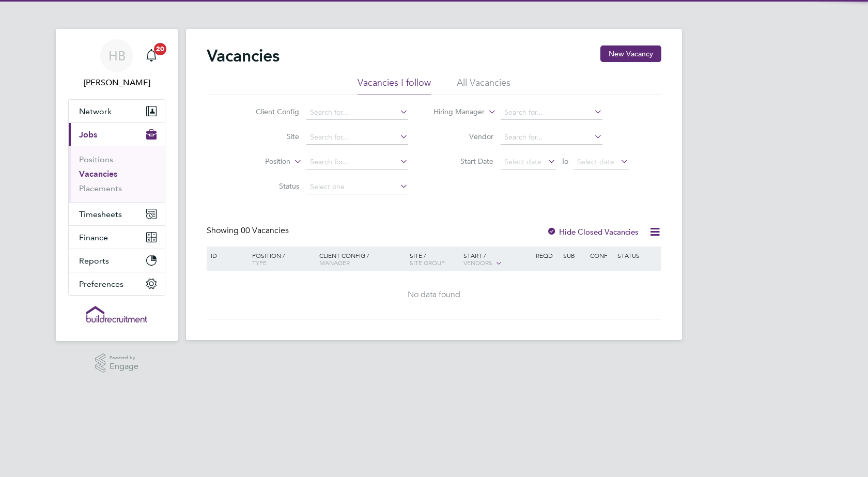 This screenshot has width=868, height=477. What do you see at coordinates (269, 137) in the screenshot?
I see `label: Site` at bounding box center [269, 137].